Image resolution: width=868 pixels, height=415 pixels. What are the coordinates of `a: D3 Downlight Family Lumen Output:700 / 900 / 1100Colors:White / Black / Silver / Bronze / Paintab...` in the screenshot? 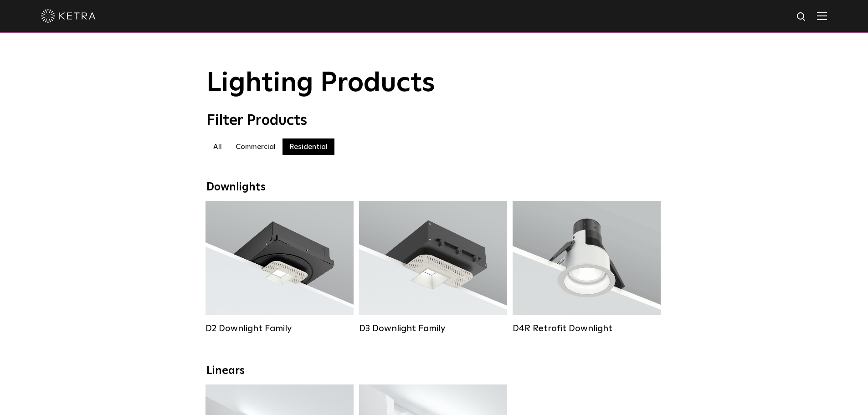 It's located at (433, 267).